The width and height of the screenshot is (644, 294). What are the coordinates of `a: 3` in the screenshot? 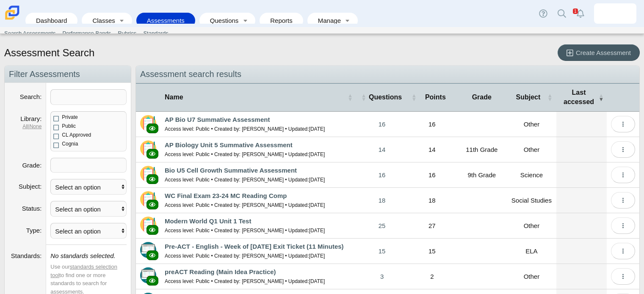 It's located at (382, 277).